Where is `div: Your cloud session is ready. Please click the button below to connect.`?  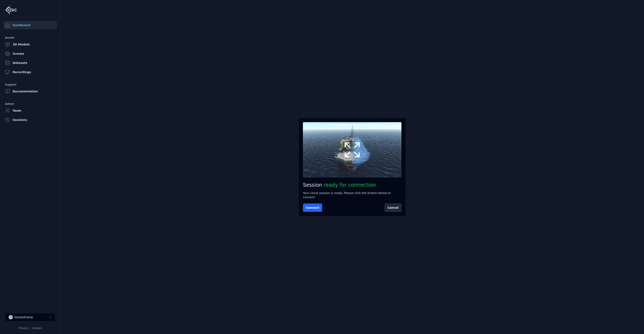 div: Your cloud session is ready. Please click the button below to connect. is located at coordinates (352, 195).